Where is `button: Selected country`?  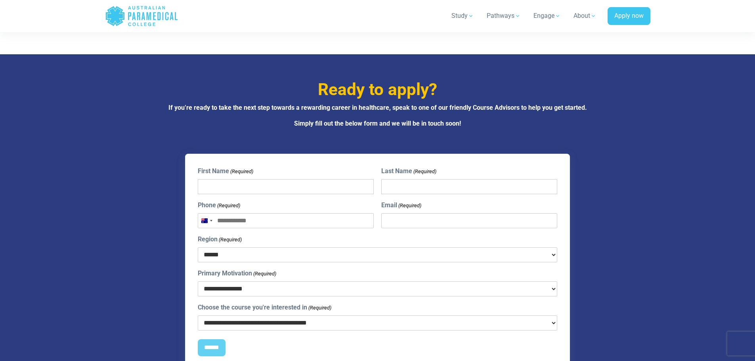
button: Selected country is located at coordinates (207, 221).